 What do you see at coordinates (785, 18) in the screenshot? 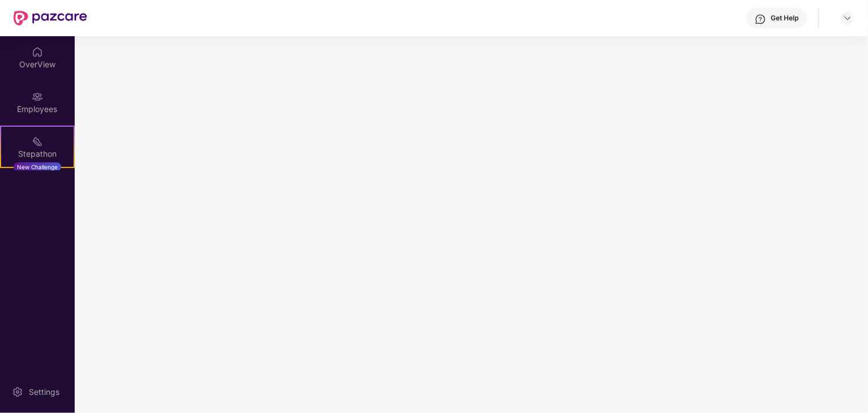
I see `div: Get Help` at bounding box center [785, 18].